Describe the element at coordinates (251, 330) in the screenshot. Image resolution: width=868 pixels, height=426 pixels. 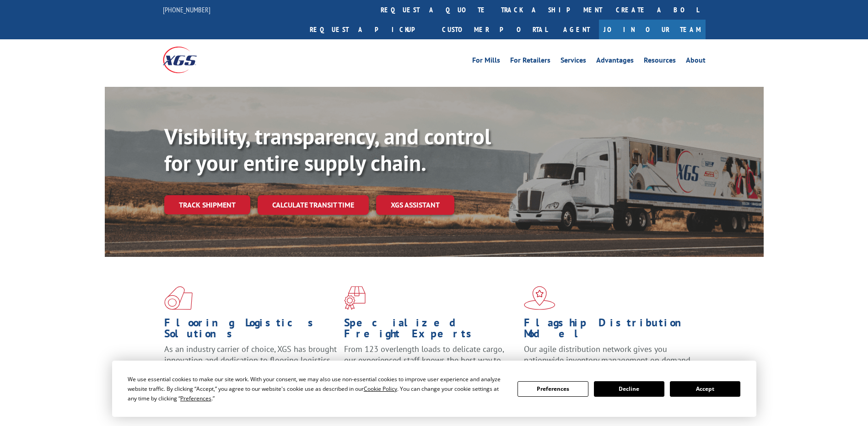
I see `h1: Flooring Logistics Solutions` at that location.